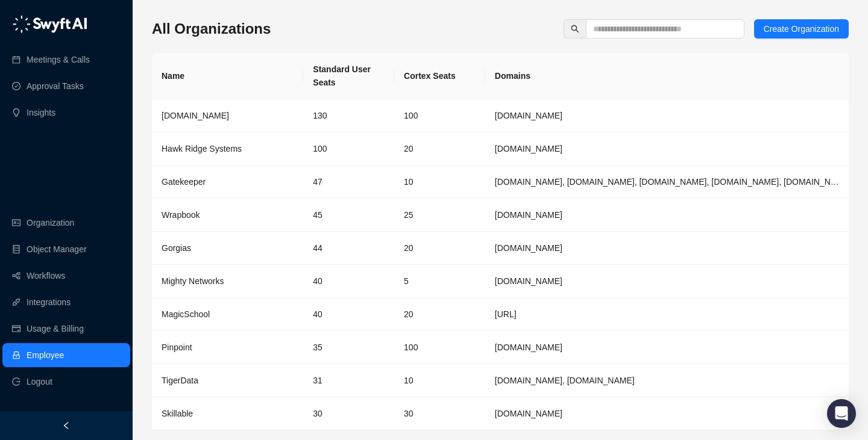  What do you see at coordinates (348, 76) in the screenshot?
I see `th: Standard User Seats` at bounding box center [348, 76].